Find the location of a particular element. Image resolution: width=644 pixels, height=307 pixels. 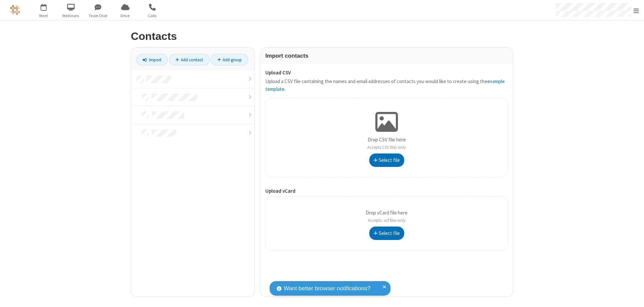

a: Import is located at coordinates (152, 59).